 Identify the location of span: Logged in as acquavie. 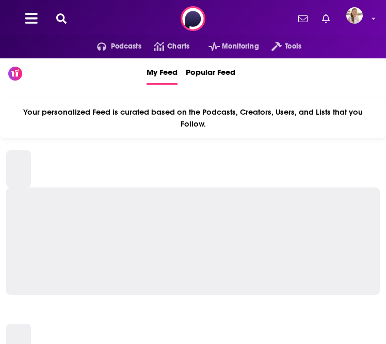
(355, 15).